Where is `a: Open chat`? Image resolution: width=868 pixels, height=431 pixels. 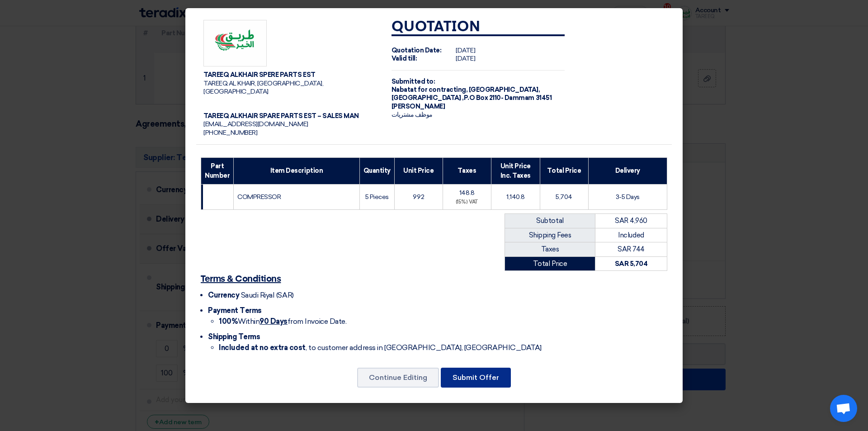 a: Open chat is located at coordinates (844, 408).